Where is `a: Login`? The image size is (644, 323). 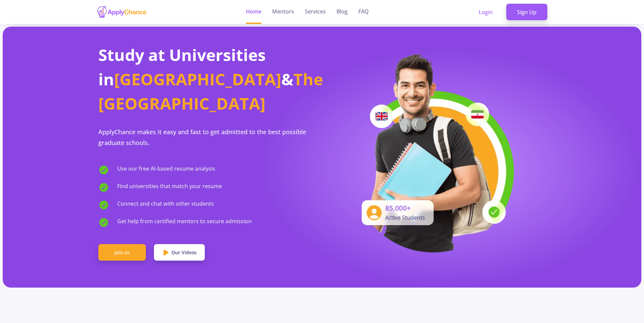
a: Login is located at coordinates (485, 12).